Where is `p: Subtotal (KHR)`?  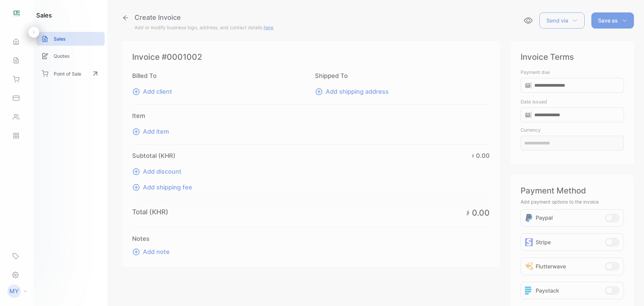 p: Subtotal (KHR) is located at coordinates (154, 156).